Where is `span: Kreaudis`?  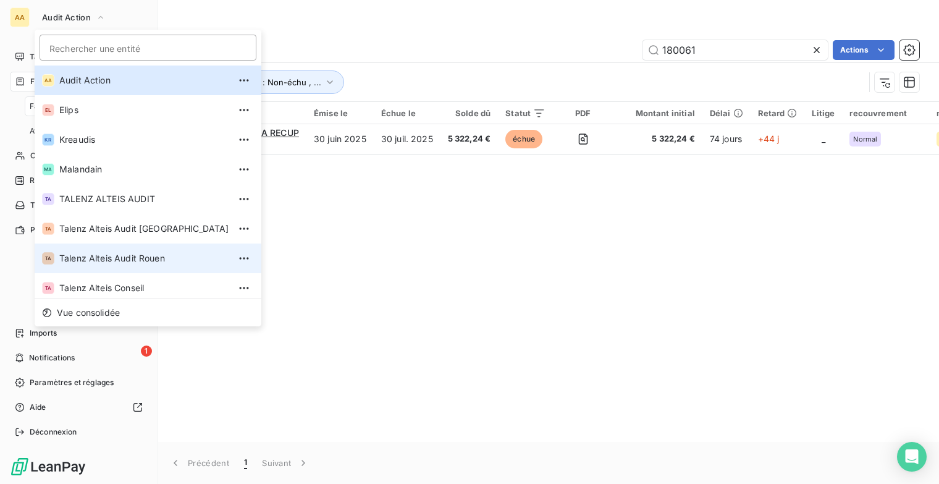
span: Kreaudis is located at coordinates (144, 140).